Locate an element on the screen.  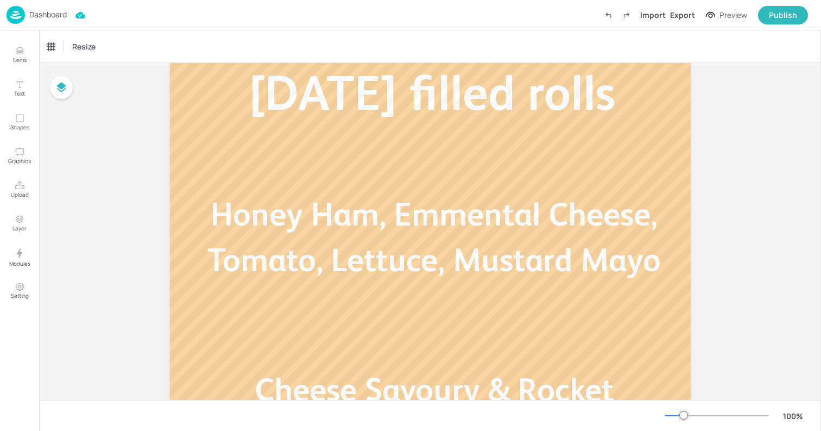
div: Preview is located at coordinates (733, 15).